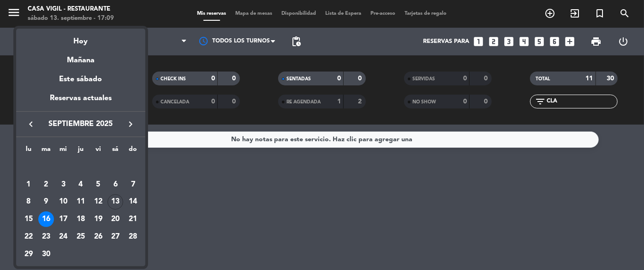 Image resolution: width=644 pixels, height=270 pixels. Describe the element at coordinates (46, 254) in the screenshot. I see `td: 30 de septiembre de 2025` at that location.